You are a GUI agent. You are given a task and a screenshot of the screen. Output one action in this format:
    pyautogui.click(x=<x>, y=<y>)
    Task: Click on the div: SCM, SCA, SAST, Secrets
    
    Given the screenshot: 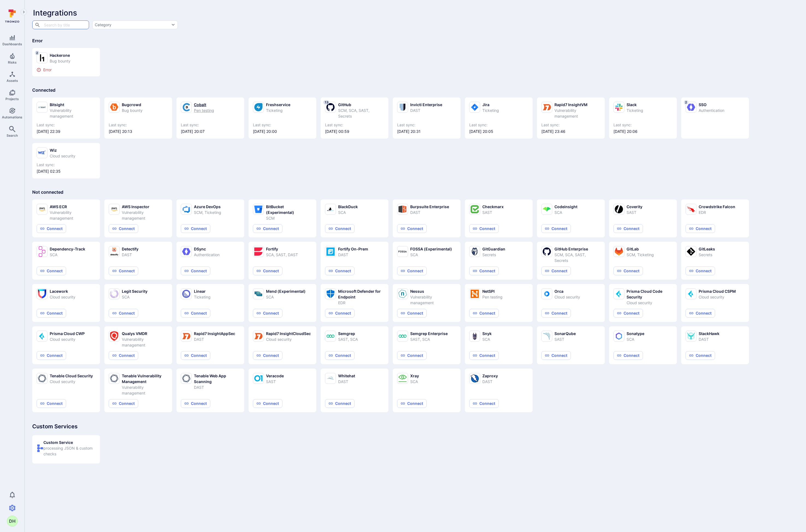 What is the action you would take?
    pyautogui.click(x=578, y=258)
    